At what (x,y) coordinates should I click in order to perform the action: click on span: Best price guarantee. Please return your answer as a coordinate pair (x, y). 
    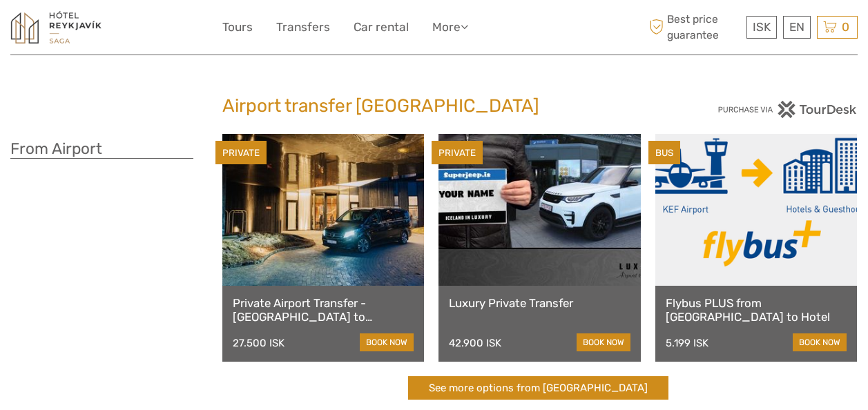
    Looking at the image, I should click on (694, 27).